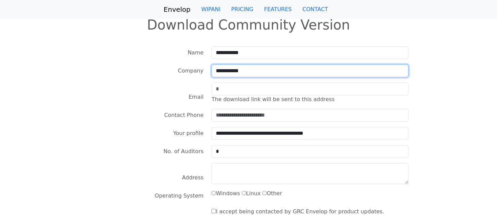  Describe the element at coordinates (189, 134) in the screenshot. I see `label: Your profile` at that location.